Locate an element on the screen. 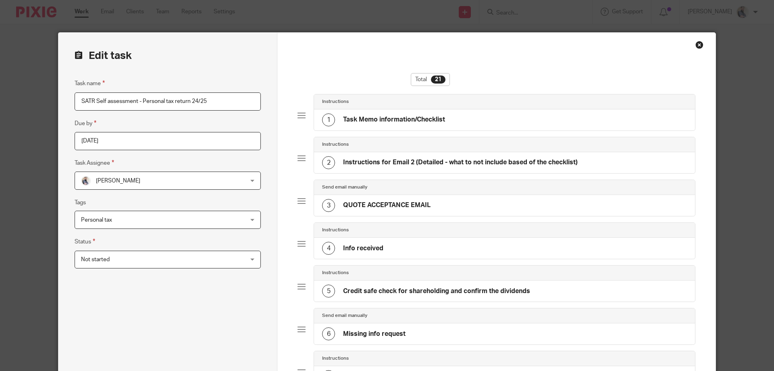  h4: Credit safe check for shareholding and confirm the dividends is located at coordinates (437, 291).